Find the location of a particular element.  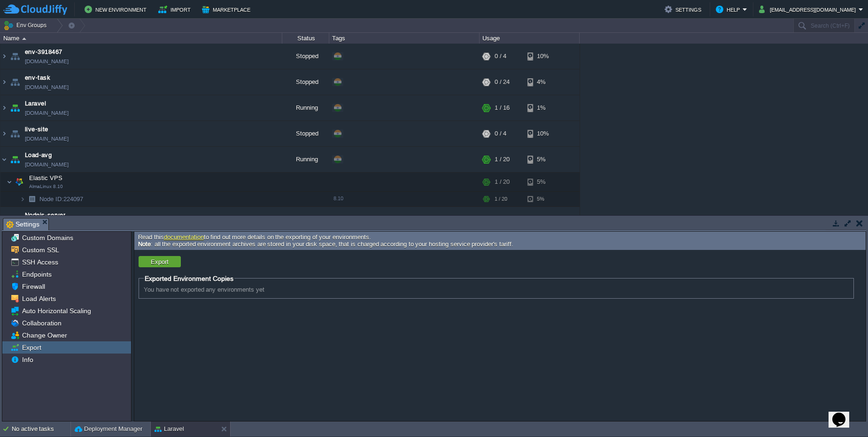

span: AlmaLinux 8.10 is located at coordinates (46, 187).